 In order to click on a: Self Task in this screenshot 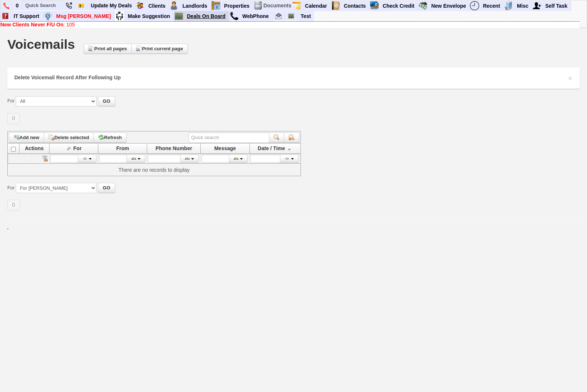, I will do `click(556, 6)`.